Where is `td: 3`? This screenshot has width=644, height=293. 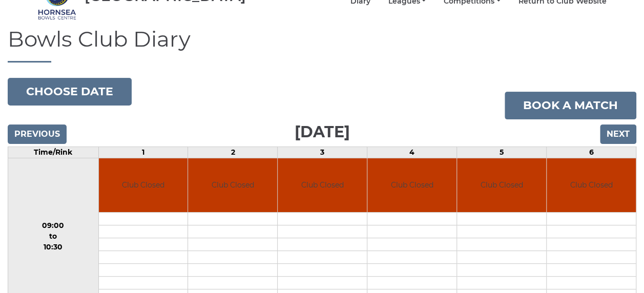
td: 3 is located at coordinates (323, 153).